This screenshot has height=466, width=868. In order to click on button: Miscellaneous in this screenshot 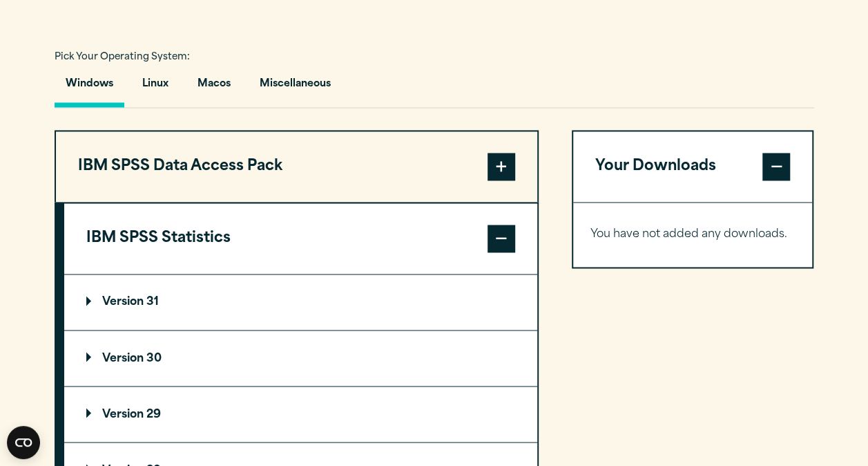, I will do `click(295, 87)`.